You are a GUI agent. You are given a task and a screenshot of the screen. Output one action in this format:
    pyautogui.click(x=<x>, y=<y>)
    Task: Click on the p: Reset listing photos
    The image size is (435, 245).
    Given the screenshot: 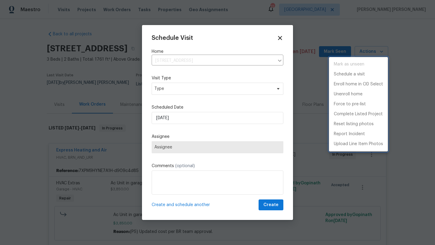 What is the action you would take?
    pyautogui.click(x=354, y=124)
    